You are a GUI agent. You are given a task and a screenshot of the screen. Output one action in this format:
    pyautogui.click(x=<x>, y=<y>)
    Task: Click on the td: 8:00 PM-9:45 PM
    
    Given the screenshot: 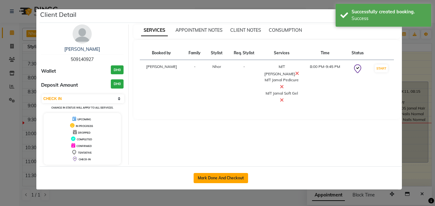 What is the action you would take?
    pyautogui.click(x=325, y=84)
    